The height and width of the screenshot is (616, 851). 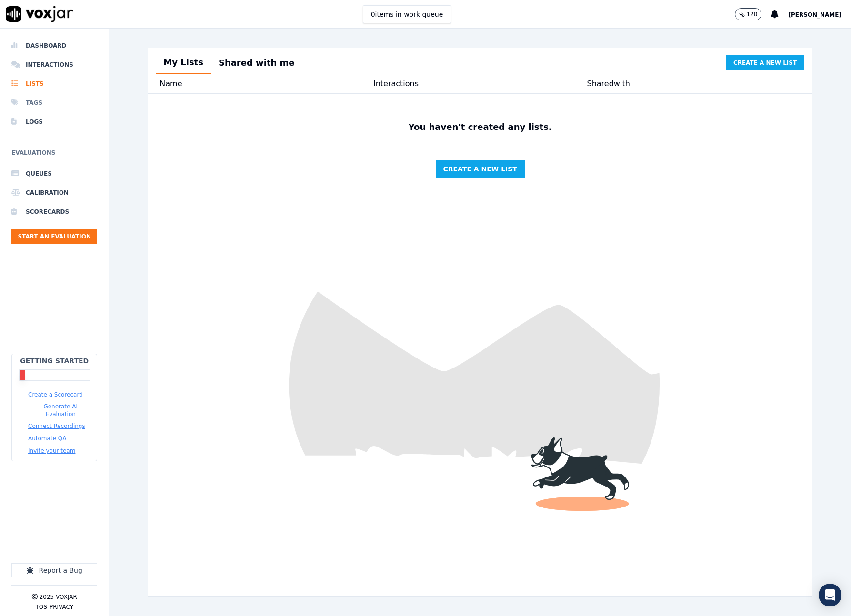 I want to click on button: Generate AI Evaluation, so click(x=60, y=410).